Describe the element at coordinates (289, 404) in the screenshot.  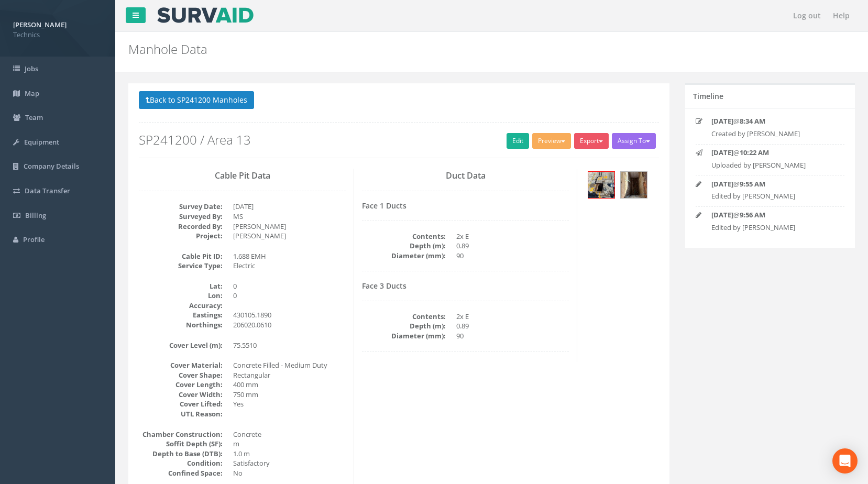
I see `dd: Yes` at that location.